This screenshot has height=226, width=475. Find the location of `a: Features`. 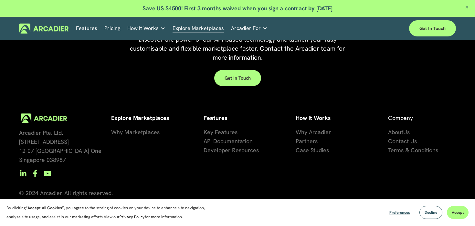

a: Features is located at coordinates (87, 28).